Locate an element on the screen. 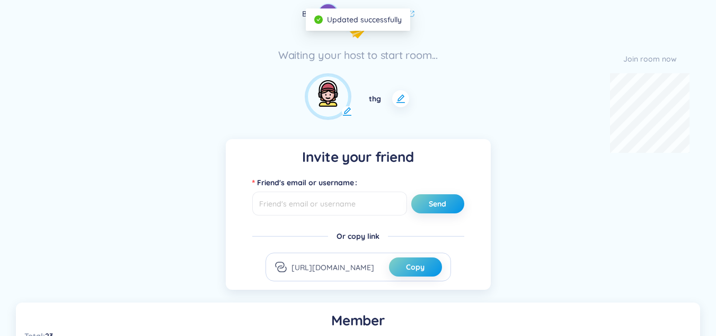 The image size is (716, 336). div: Waiting your host to start room... is located at coordinates (358, 55).